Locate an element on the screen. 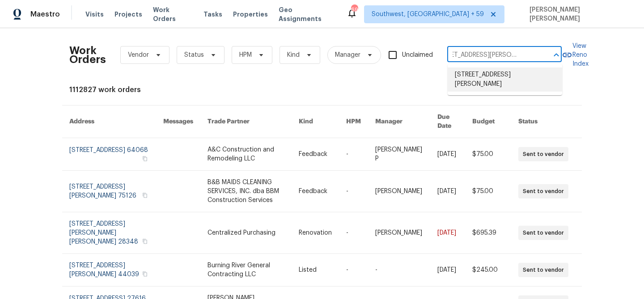 The height and width of the screenshot is (299, 644). input: Enter in an address is located at coordinates (491, 55).